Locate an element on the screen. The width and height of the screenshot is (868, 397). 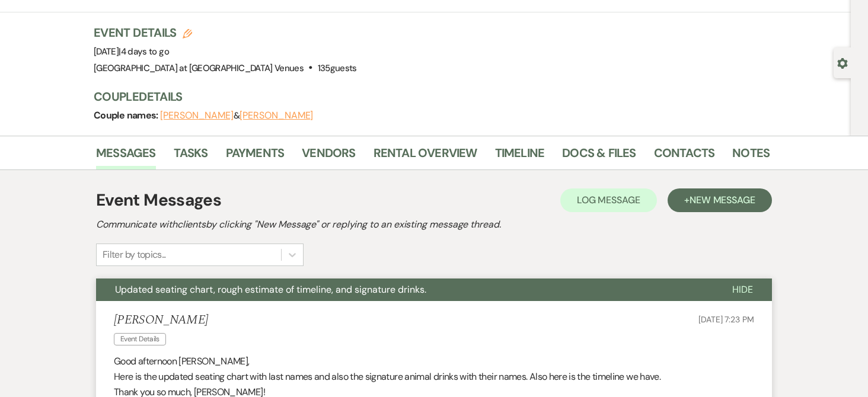
h3: Couple Details is located at coordinates (426, 97).